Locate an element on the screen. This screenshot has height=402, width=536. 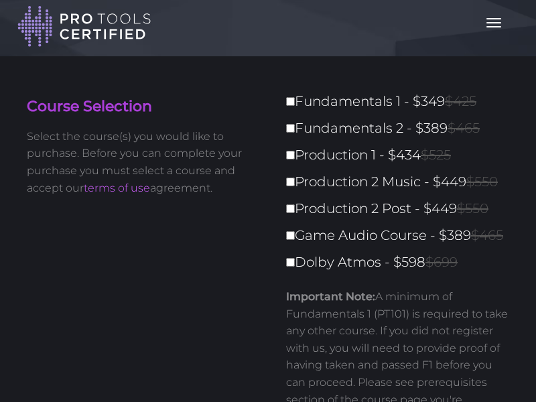
label: Production 2 Post - $449 is located at coordinates (401, 208).